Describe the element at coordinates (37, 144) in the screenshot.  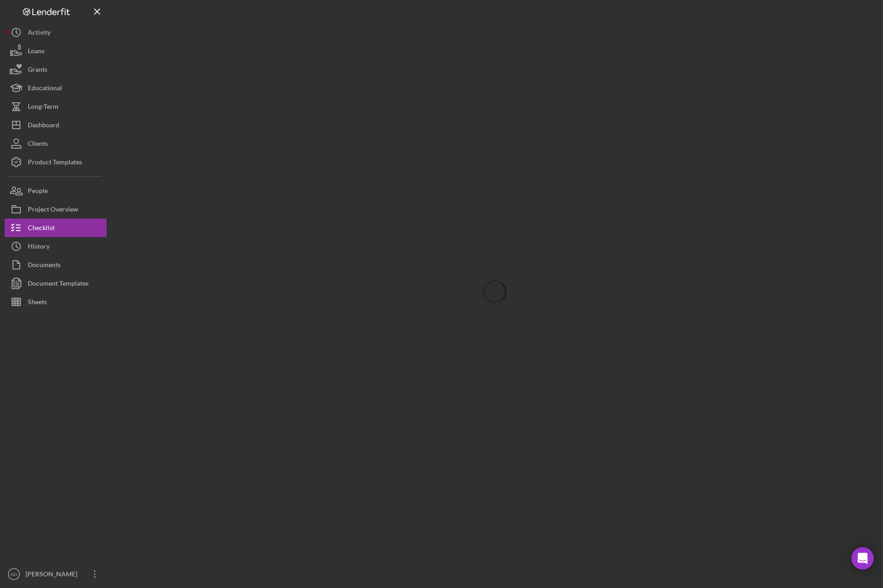
I see `div: Clients` at that location.